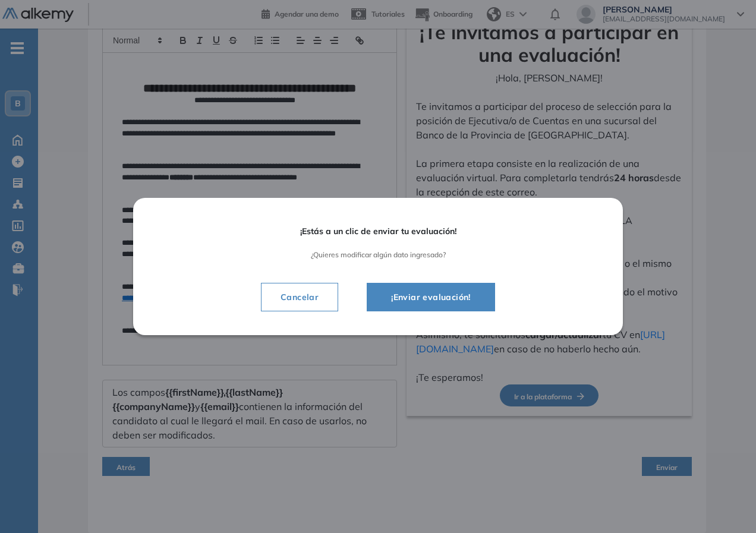 Image resolution: width=756 pixels, height=533 pixels. I want to click on button: Cancelar, so click(300, 297).